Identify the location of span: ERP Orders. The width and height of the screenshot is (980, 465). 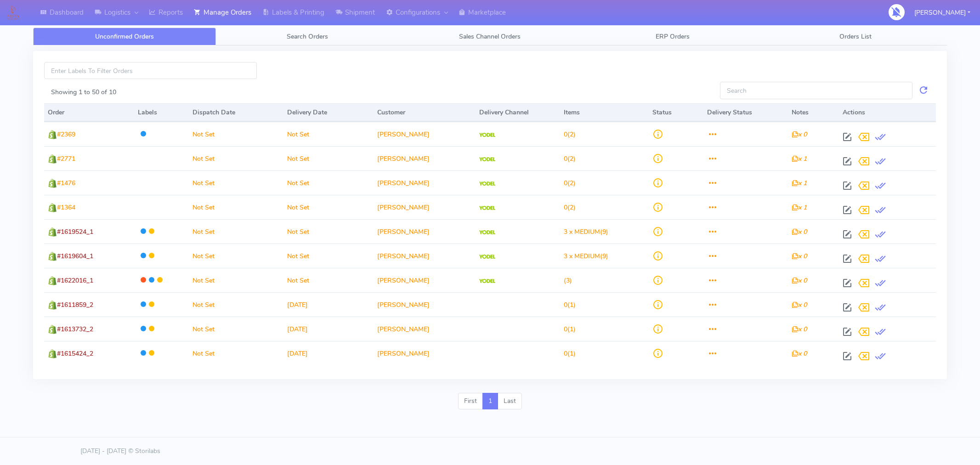
(673, 36).